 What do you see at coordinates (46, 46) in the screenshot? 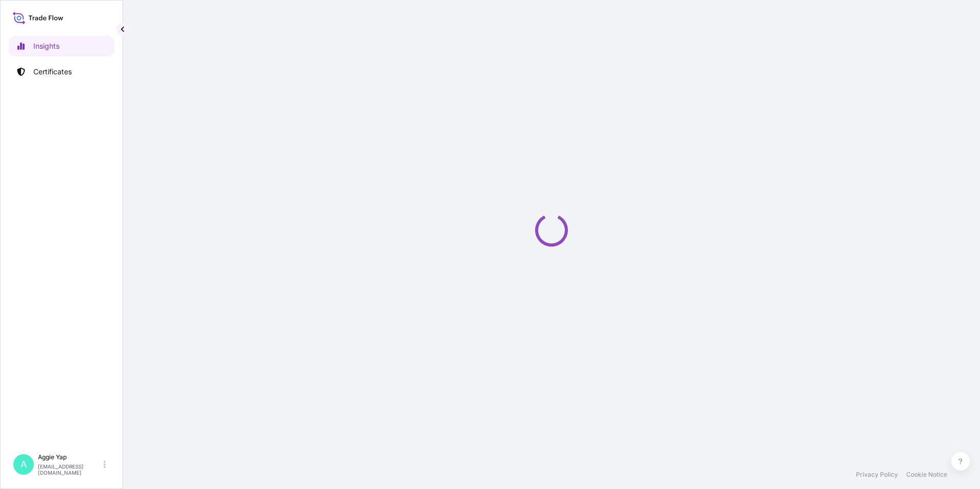
I see `p: Insights` at bounding box center [46, 46].